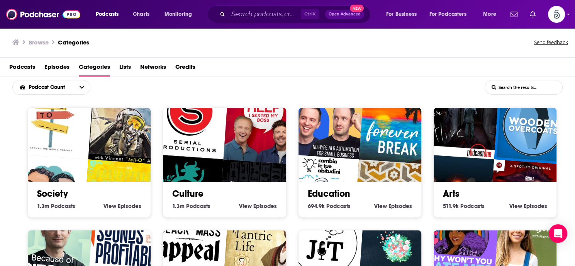 The height and width of the screenshot is (266, 575). I want to click on span: Logged in as Spiral5-G2, so click(556, 14).